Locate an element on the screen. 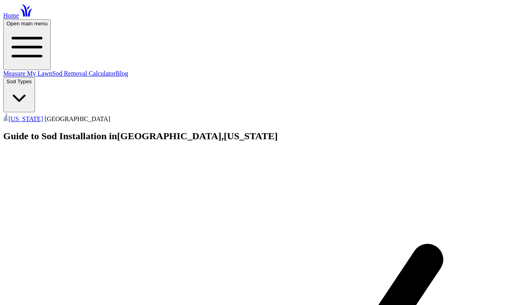 This screenshot has width=525, height=305. span: Open main menu is located at coordinates (27, 23).